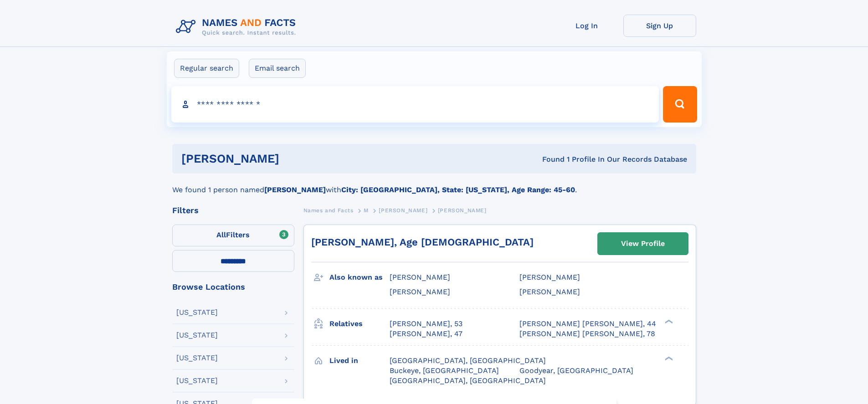  What do you see at coordinates (328, 210) in the screenshot?
I see `a: Names and Facts` at bounding box center [328, 210].